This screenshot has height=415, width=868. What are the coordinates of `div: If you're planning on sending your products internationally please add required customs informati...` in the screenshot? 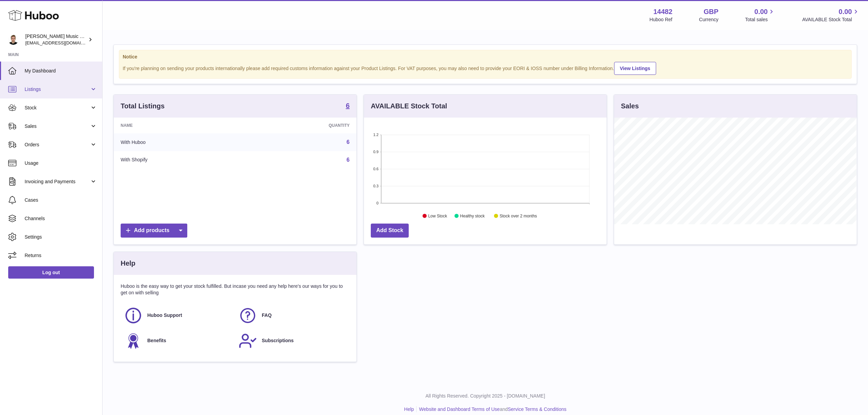 It's located at (485, 68).